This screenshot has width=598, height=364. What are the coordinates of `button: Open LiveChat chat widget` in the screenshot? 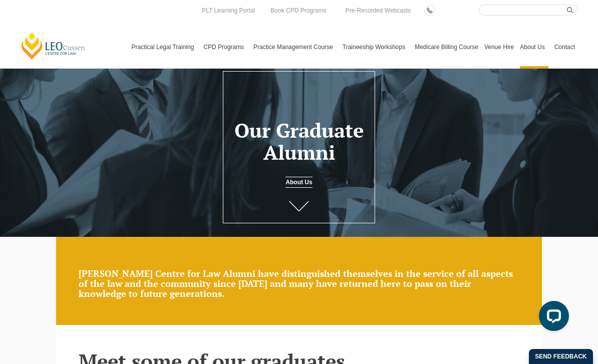 It's located at (23, 19).